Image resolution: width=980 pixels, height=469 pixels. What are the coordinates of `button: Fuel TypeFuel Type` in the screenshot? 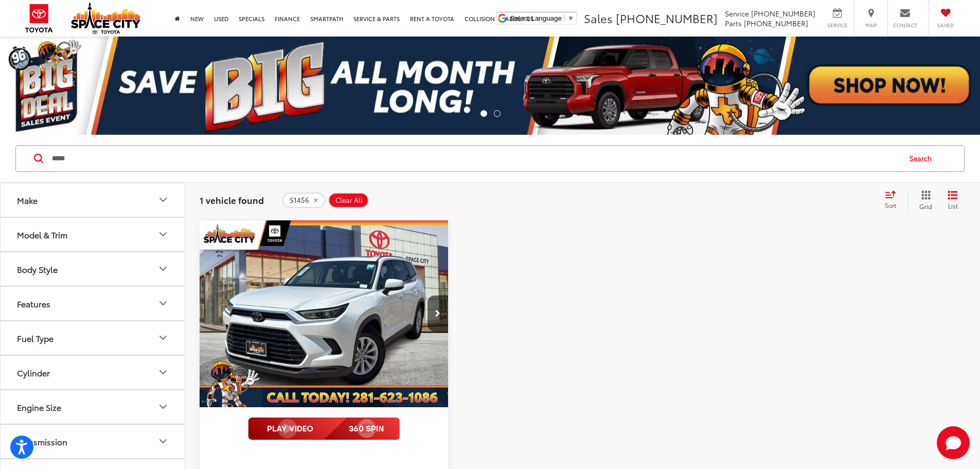 It's located at (93, 338).